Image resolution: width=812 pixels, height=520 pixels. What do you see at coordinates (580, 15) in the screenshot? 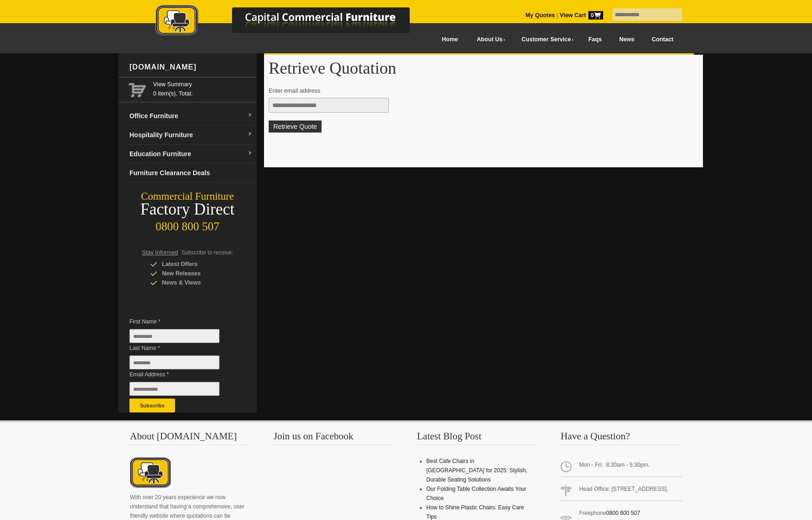
I see `a: View Cart0` at bounding box center [580, 15].